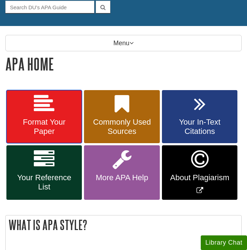  I want to click on input: Search DU's APA Guide, so click(50, 7).